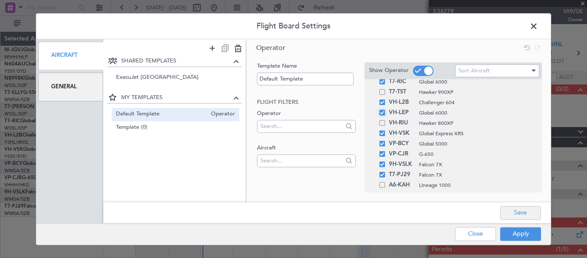 Image resolution: width=587 pixels, height=258 pixels. What do you see at coordinates (521, 233) in the screenshot?
I see `button: Apply` at bounding box center [521, 233].